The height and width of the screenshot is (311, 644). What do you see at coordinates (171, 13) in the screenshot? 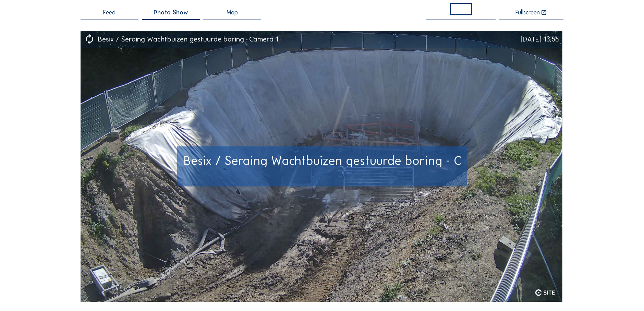
I see `span: Photo Show` at bounding box center [171, 13].